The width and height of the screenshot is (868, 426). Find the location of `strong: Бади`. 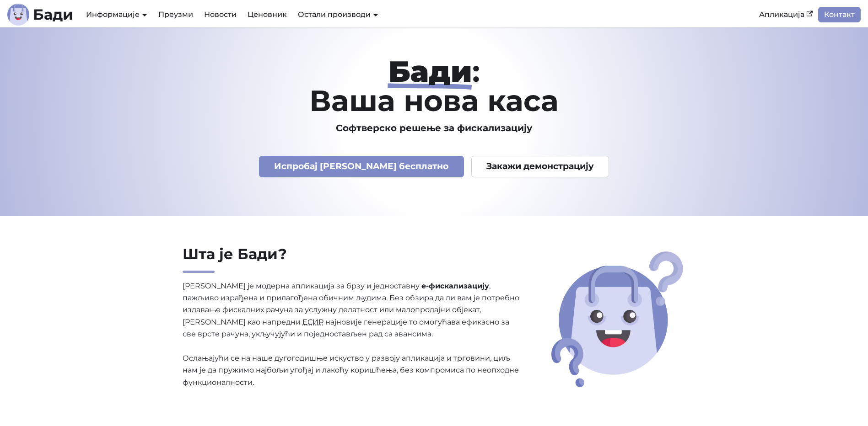

strong: Бади is located at coordinates (430, 71).